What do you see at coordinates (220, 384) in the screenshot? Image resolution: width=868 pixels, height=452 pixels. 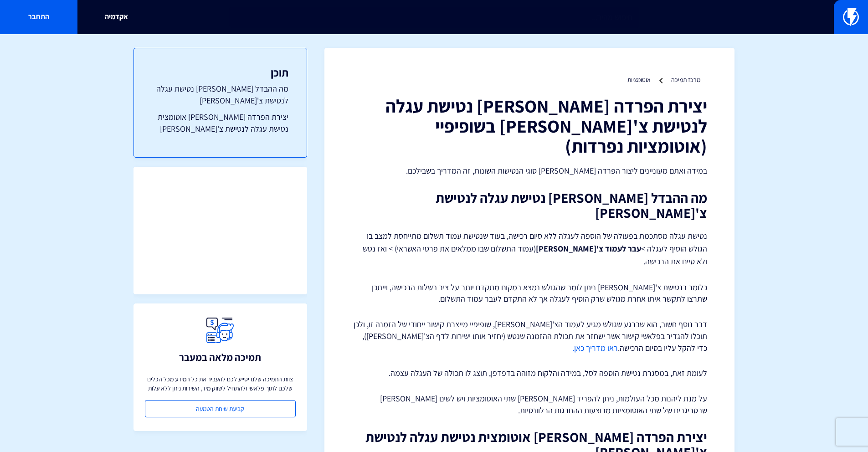 I see `p: צוות התמיכה שלנו יסייע לכם להעביר את כל המידע מכל הכלים שלכם לתוך פלאשי ולהתחיל לשווק מיד, השירות...` at bounding box center [220, 384].